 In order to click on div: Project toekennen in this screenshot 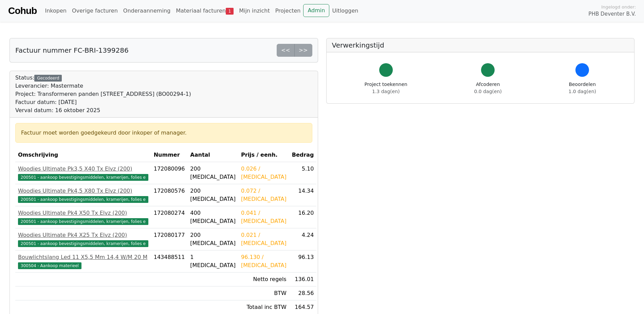, I will do `click(386, 88)`.